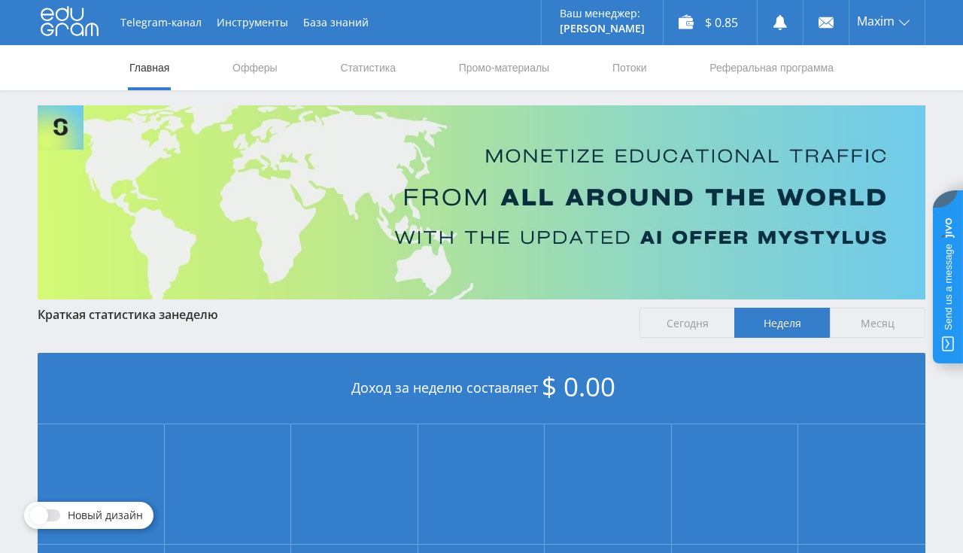  What do you see at coordinates (875, 21) in the screenshot?
I see `span: Maxim` at bounding box center [875, 21].